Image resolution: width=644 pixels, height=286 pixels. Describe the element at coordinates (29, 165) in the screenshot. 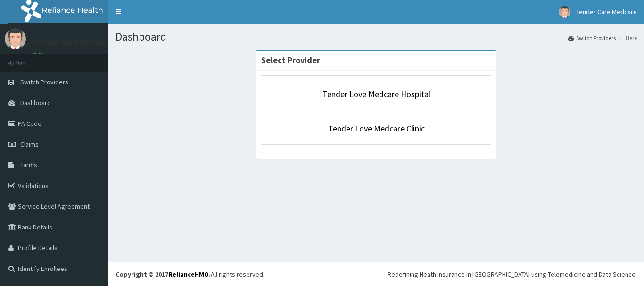

I see `span: Tariffs` at that location.